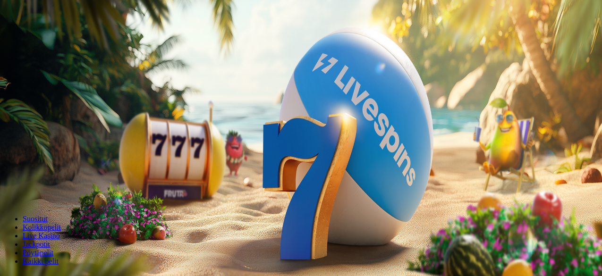 Image resolution: width=602 pixels, height=276 pixels. I want to click on span: Jackpotit, so click(36, 244).